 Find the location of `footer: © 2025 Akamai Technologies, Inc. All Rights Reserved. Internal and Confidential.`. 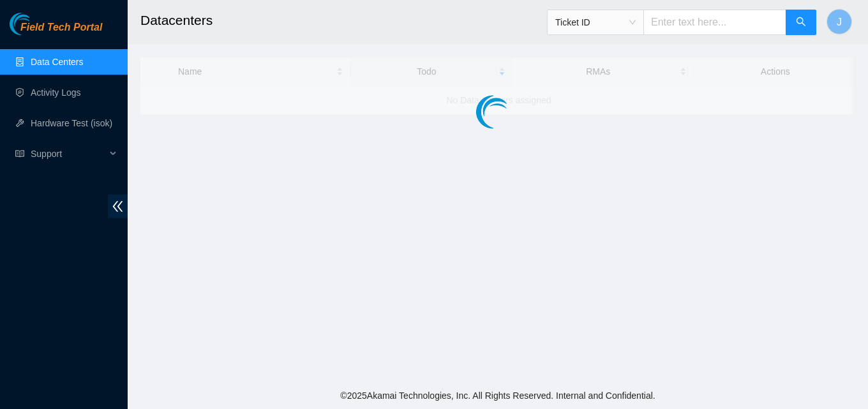

footer: © 2025 Akamai Technologies, Inc. All Rights Reserved. Internal and Confidential. is located at coordinates (498, 396).